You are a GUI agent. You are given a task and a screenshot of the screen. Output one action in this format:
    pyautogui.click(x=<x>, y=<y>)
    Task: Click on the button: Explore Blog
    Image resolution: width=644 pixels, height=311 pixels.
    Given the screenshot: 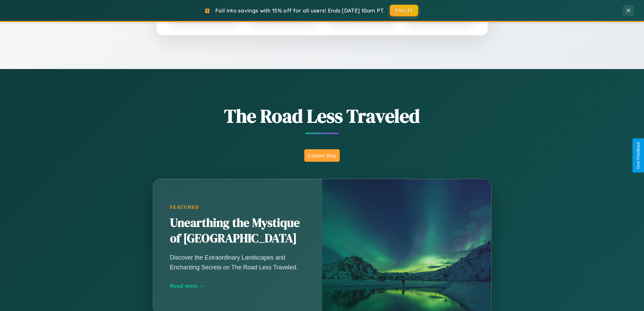 What is the action you would take?
    pyautogui.click(x=321, y=155)
    